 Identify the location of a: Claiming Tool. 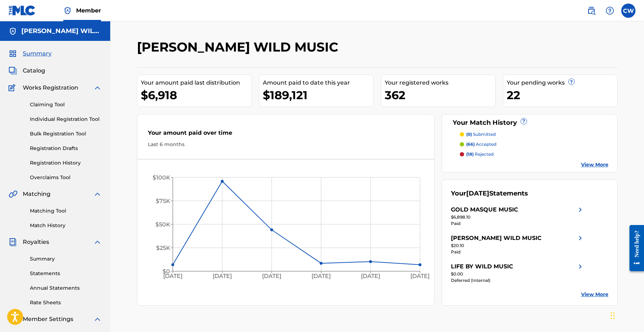
(66, 104).